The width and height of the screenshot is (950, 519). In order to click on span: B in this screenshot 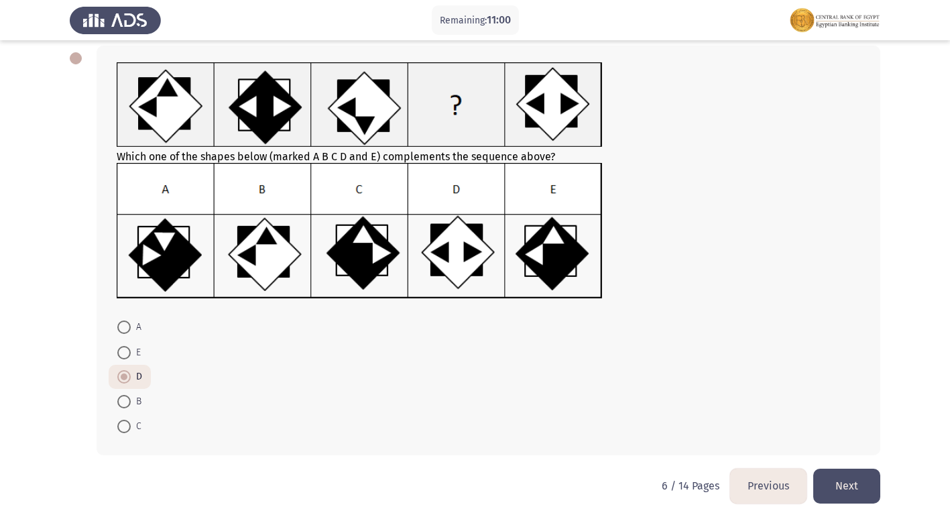, I will do `click(136, 402)`.